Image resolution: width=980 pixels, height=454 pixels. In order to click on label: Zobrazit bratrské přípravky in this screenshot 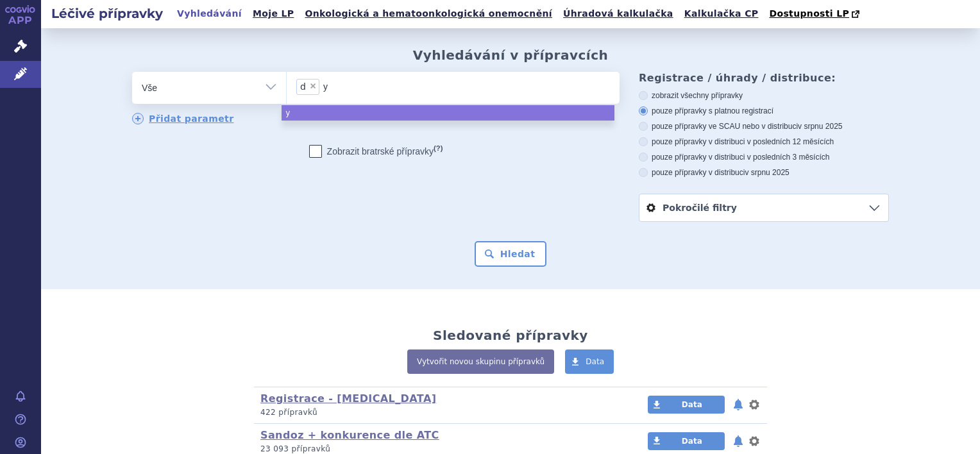, I will do `click(376, 151)`.